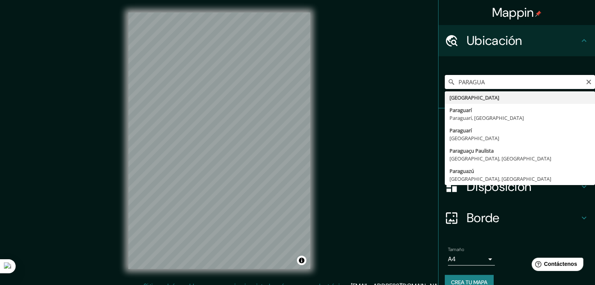 The image size is (595, 285). Describe the element at coordinates (302, 261) in the screenshot. I see `button: Activar o desactivar atribución` at that location.